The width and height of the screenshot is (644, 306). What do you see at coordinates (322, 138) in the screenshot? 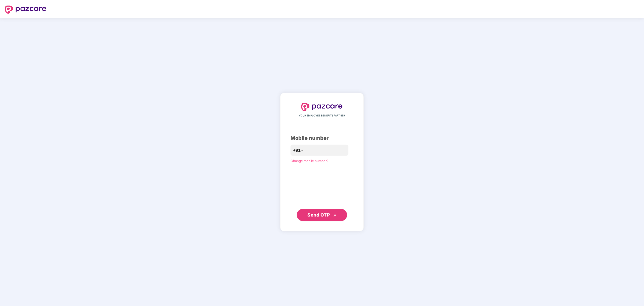
I see `div: Mobile number` at bounding box center [322, 138].